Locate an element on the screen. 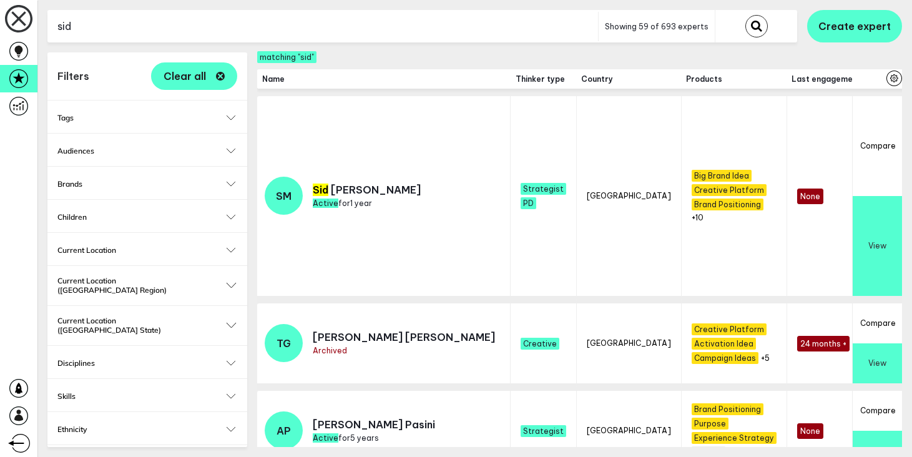  h1: Filters is located at coordinates (73, 76).